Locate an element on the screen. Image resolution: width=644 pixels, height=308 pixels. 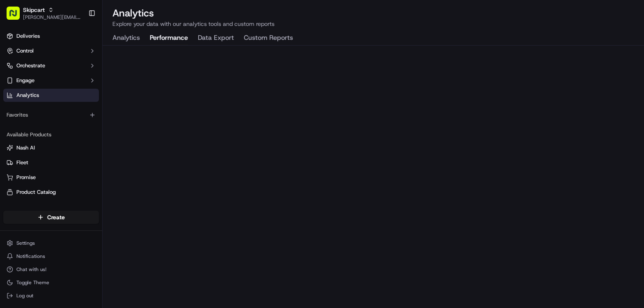
a: Returns is located at coordinates (51, 207).